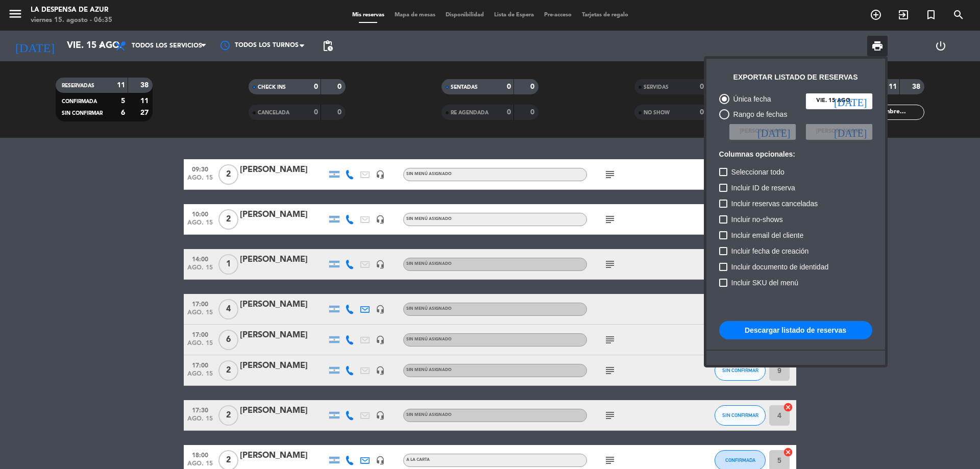 The height and width of the screenshot is (469, 980). What do you see at coordinates (770, 251) in the screenshot?
I see `span: Incluir fecha de creación` at bounding box center [770, 251].